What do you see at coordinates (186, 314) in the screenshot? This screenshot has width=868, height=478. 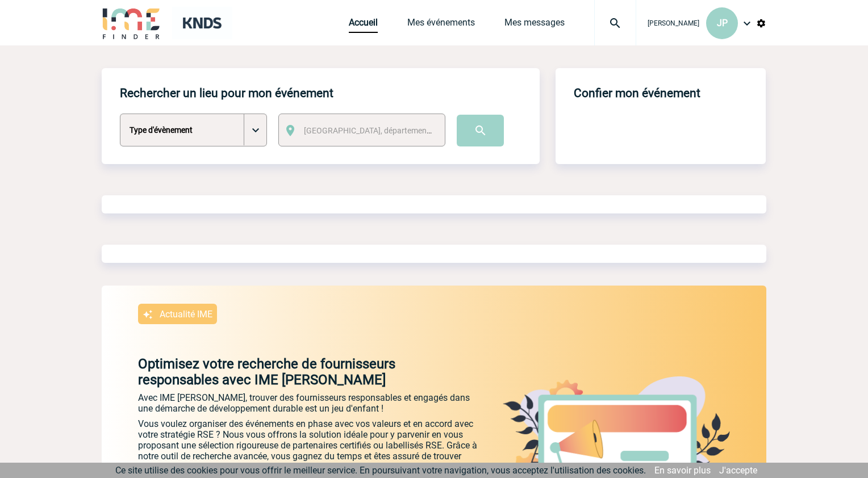 I see `p: Actualité IME` at bounding box center [186, 314].